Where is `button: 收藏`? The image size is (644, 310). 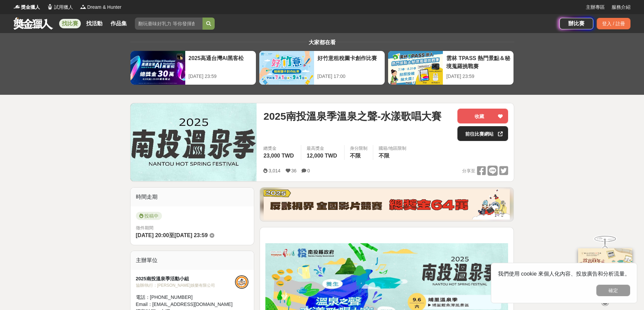
button: 收藏 is located at coordinates (483, 116).